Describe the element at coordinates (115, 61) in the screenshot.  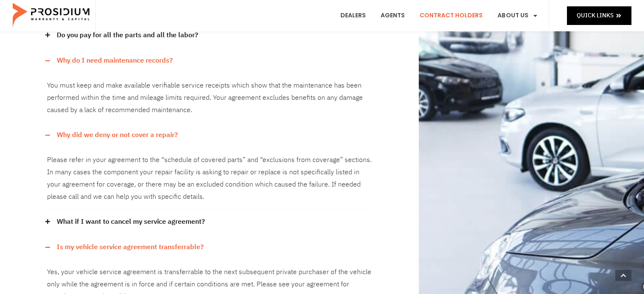
I see `a: Why do I need maintenance records?` at that location.